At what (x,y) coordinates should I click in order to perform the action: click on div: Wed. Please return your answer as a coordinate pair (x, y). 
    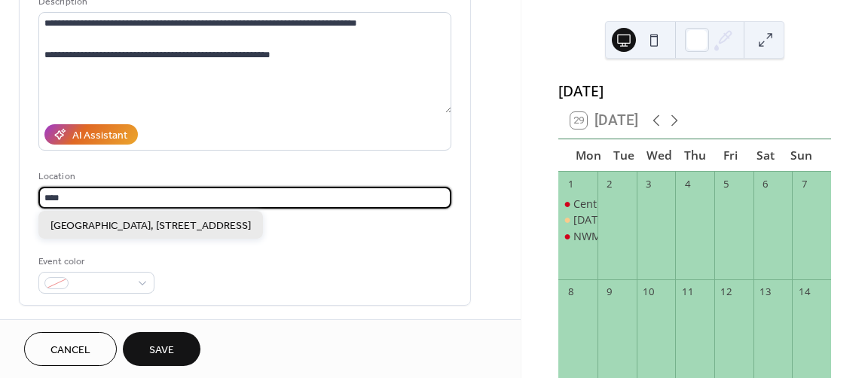
    Looking at the image, I should click on (659, 156).